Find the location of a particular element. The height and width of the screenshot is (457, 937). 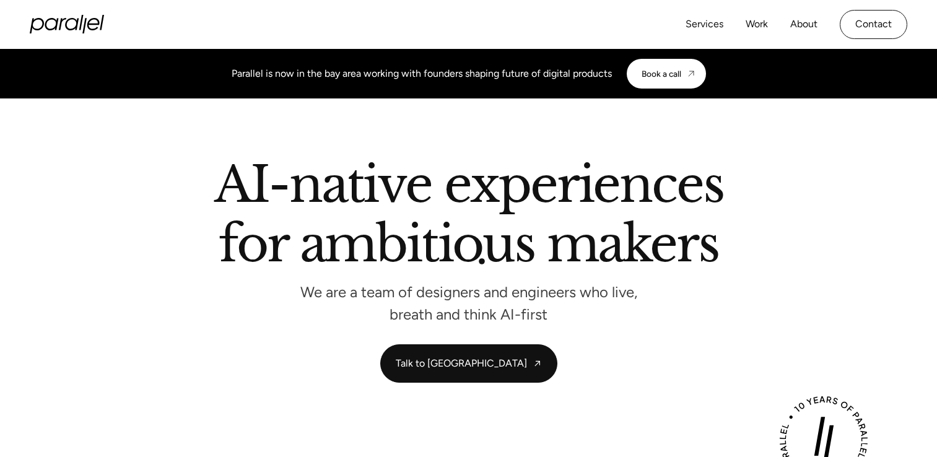

a: Work is located at coordinates (757, 24).